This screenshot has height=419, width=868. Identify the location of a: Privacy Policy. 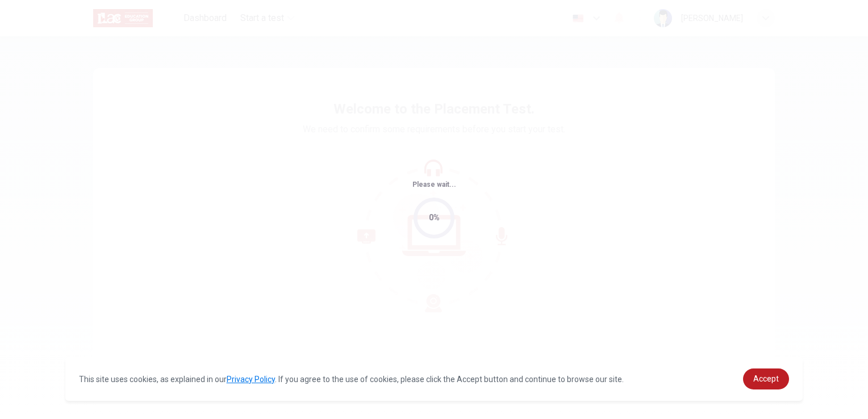
(251, 380).